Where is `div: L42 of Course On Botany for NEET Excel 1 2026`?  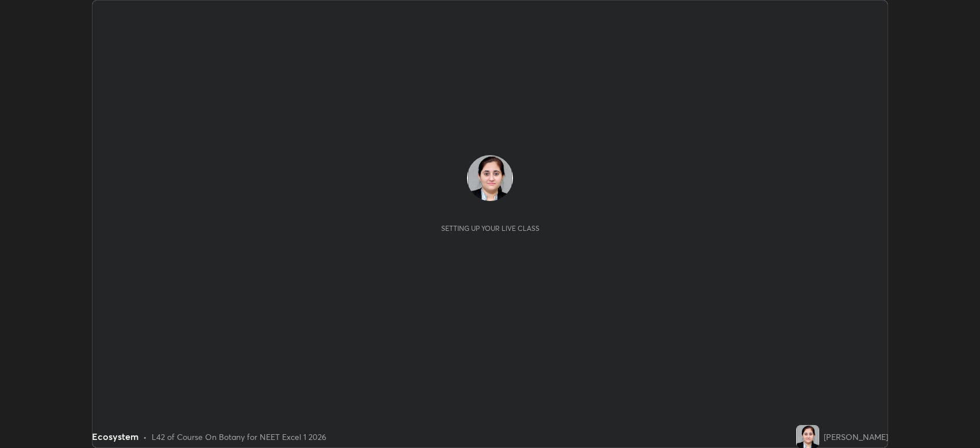 div: L42 of Course On Botany for NEET Excel 1 2026 is located at coordinates (239, 436).